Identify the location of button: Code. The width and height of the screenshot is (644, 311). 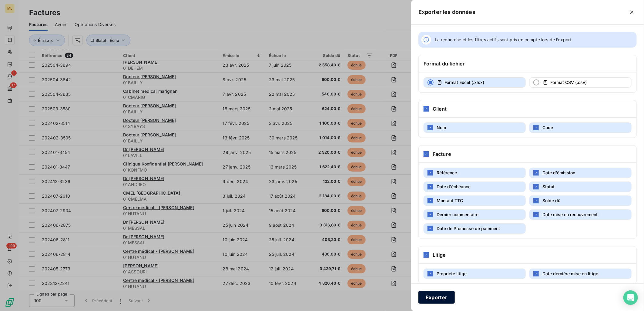
(580, 128).